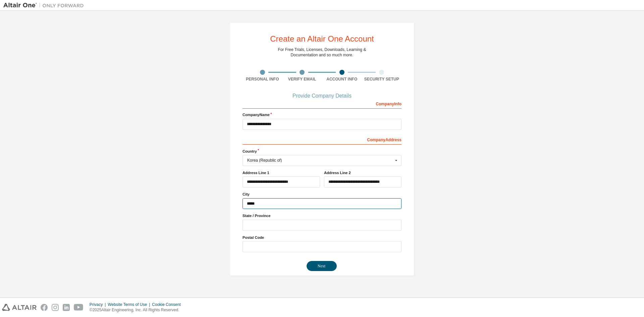 The height and width of the screenshot is (317, 644). I want to click on div: Company Info, so click(322, 103).